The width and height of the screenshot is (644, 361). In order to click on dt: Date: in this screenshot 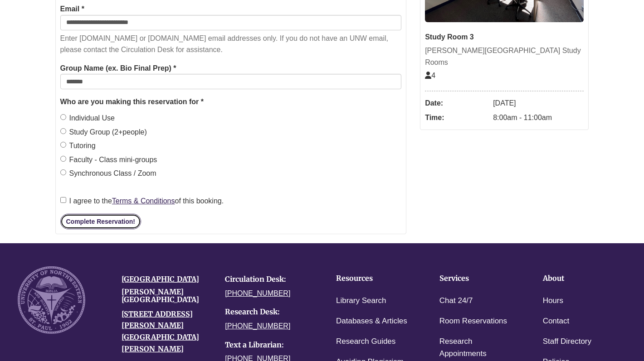, I will do `click(457, 103)`.